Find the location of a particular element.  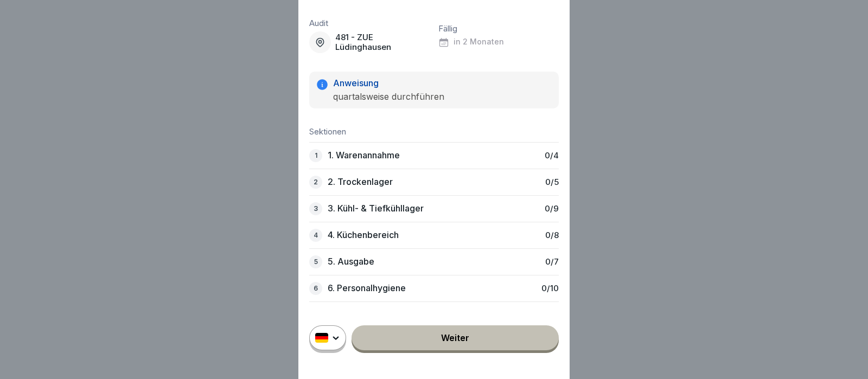

p: 1. Warenannahme is located at coordinates (363, 155).